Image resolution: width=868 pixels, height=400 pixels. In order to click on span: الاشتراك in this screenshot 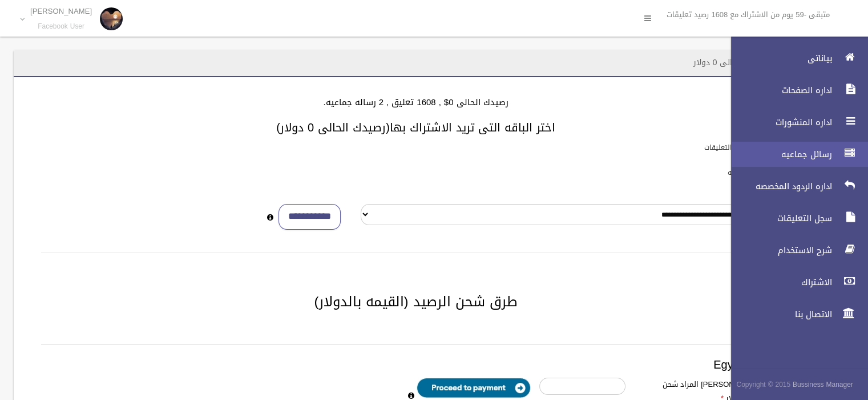, I will do `click(779, 282)`.